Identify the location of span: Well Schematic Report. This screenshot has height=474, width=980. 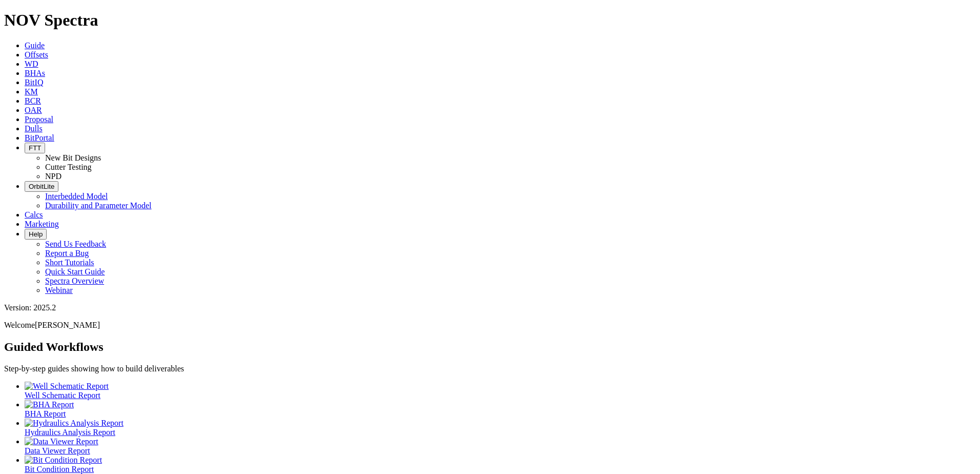
(62, 395).